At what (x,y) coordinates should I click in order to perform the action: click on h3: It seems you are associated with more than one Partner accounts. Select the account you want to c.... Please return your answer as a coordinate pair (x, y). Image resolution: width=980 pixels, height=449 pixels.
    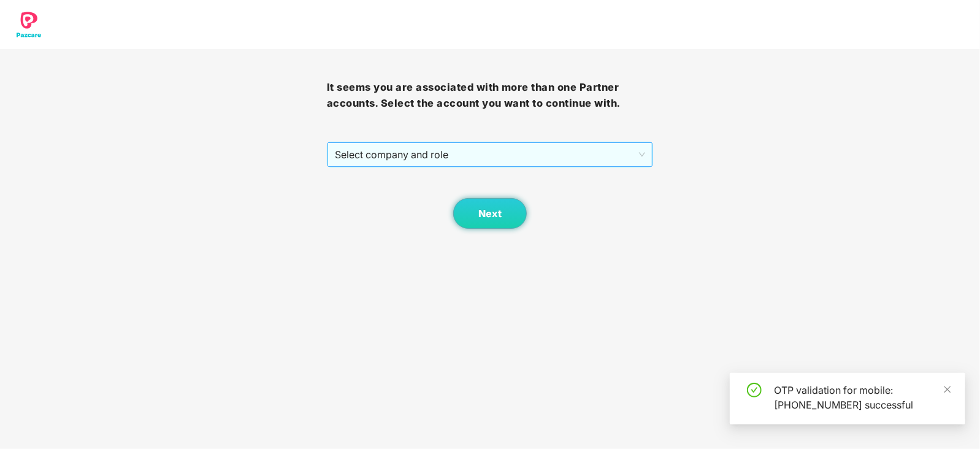
    Looking at the image, I should click on (490, 95).